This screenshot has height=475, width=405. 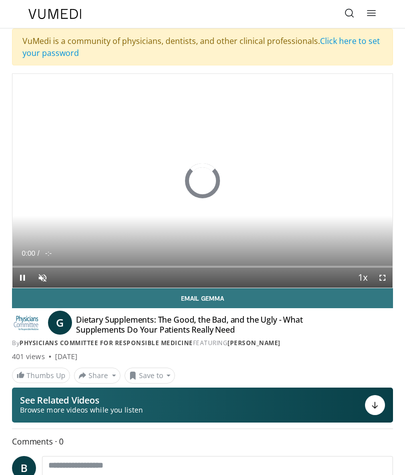 I want to click on a: Email Gemma, so click(x=202, y=298).